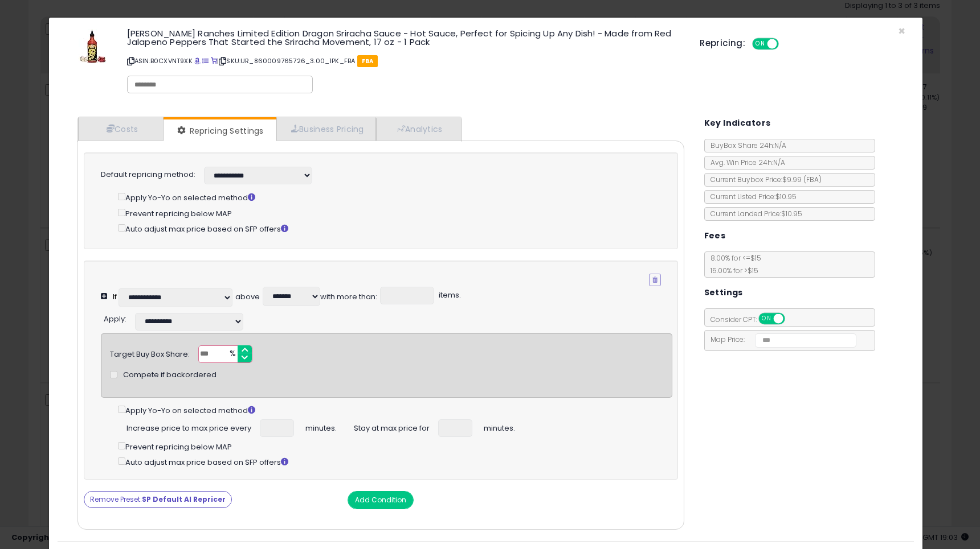 The image size is (980, 549). What do you see at coordinates (183, 499) in the screenshot?
I see `strong: SP Default AI Repricer` at bounding box center [183, 499].